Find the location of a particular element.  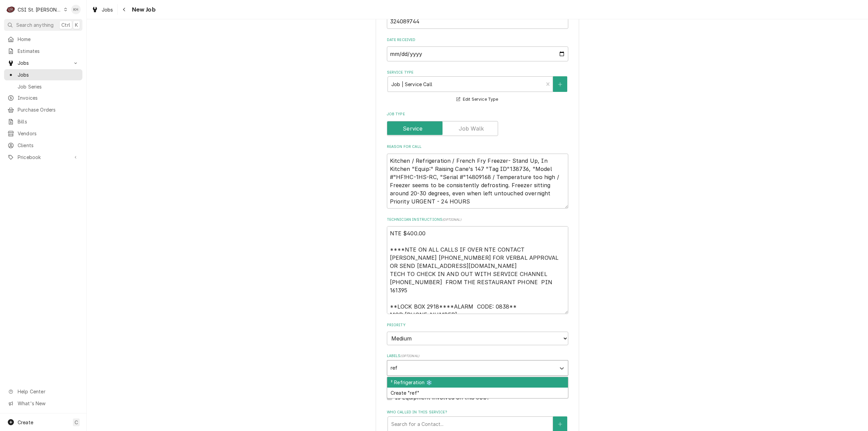

div: Date Received is located at coordinates (477, 49).